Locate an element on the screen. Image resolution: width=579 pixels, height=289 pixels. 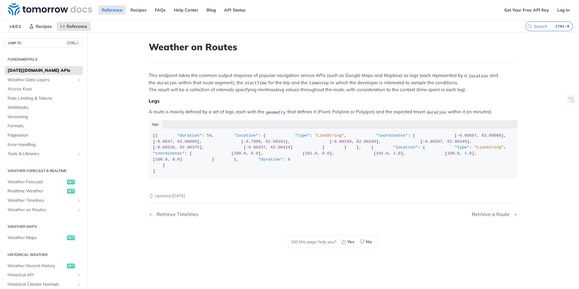
span: Weather Timelines is located at coordinates (41, 201).